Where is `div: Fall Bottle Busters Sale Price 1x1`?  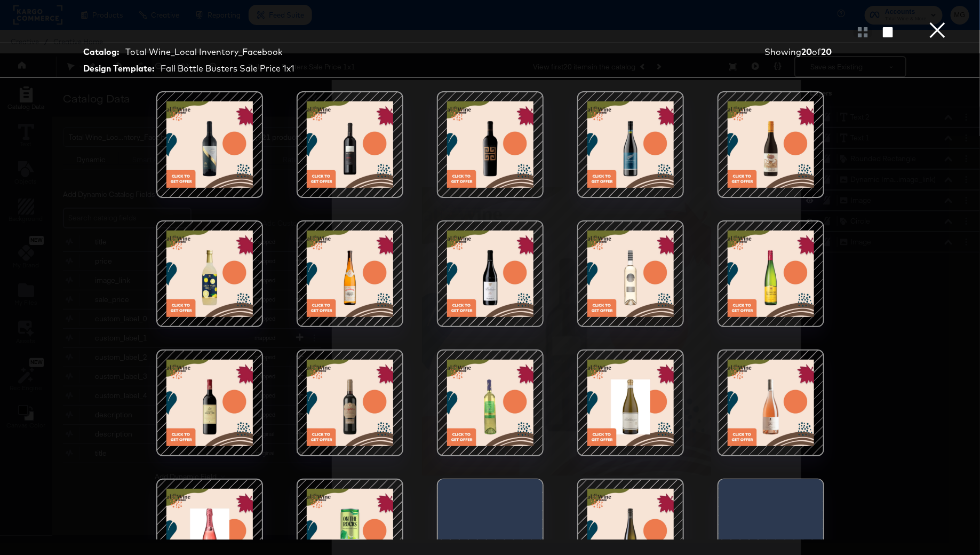
div: Fall Bottle Busters Sale Price 1x1 is located at coordinates (228, 68).